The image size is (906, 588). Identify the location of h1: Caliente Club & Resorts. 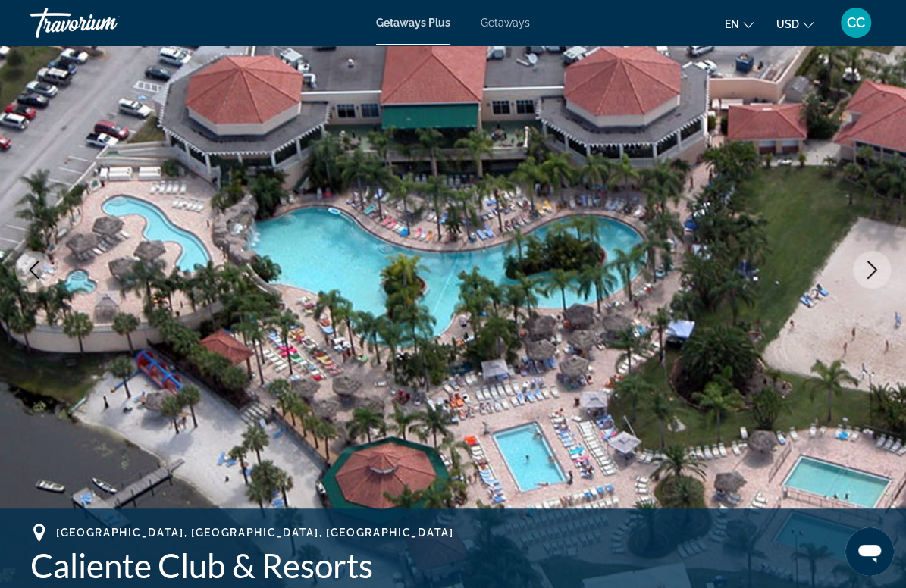
(453, 566).